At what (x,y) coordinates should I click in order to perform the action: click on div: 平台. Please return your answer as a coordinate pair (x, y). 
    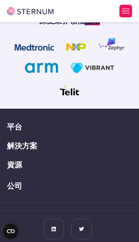
    Looking at the image, I should click on (69, 129).